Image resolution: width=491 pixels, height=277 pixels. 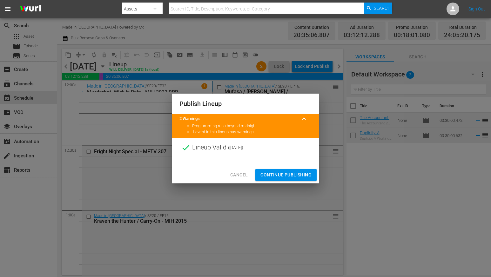 What do you see at coordinates (31, 9) in the screenshot?
I see `img: ans4CAIJ8jUAAAAAAAAAAAAAAAAAAAAAAAAgQb4GAAAAAAAAAAAAAAAAAAAAAAAAJMjXAAAAAAAAAAAAAAAAAAAAAAAAgAT5G...` at bounding box center [31, 9].